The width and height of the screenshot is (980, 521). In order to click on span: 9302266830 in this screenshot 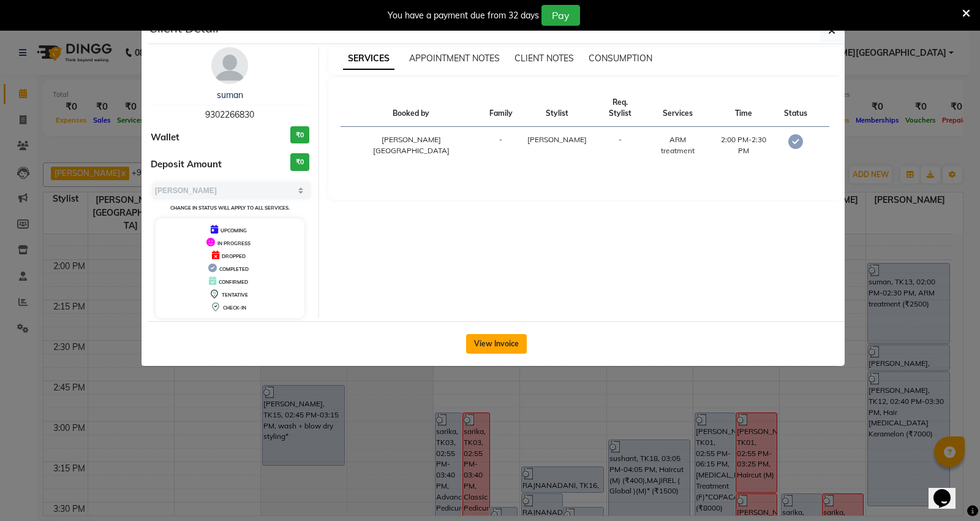, I will do `click(229, 115)`.